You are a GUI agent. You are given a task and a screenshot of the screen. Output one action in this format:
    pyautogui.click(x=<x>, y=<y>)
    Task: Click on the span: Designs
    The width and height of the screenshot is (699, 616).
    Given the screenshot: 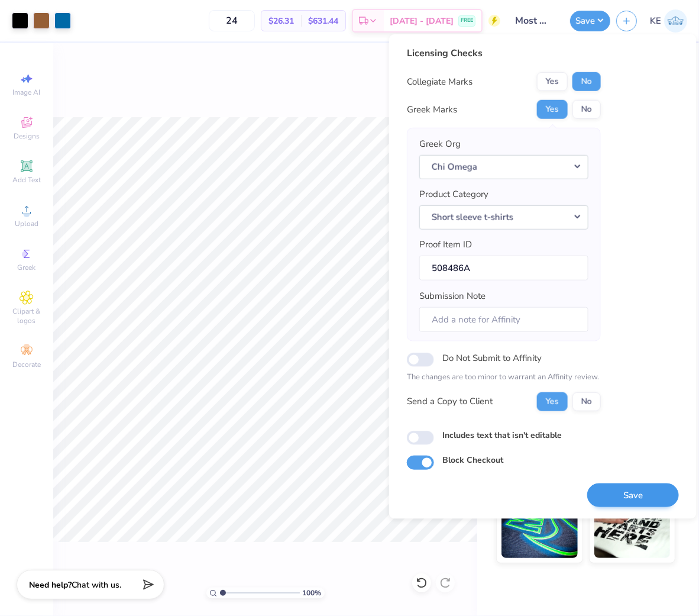 What is the action you would take?
    pyautogui.click(x=27, y=136)
    